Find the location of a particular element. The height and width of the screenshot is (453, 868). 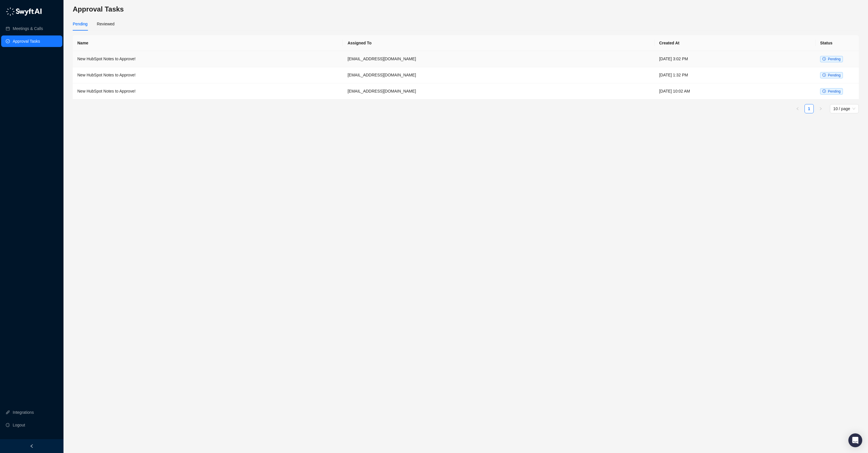

a: Meetings & Calls is located at coordinates (28, 28).